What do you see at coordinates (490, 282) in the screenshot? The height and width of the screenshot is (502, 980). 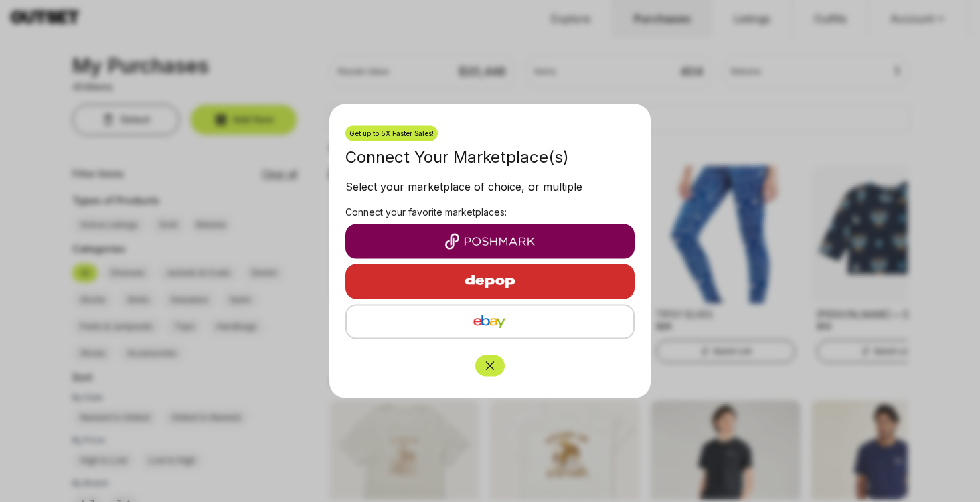 I see `button: Depop logo` at bounding box center [490, 282].